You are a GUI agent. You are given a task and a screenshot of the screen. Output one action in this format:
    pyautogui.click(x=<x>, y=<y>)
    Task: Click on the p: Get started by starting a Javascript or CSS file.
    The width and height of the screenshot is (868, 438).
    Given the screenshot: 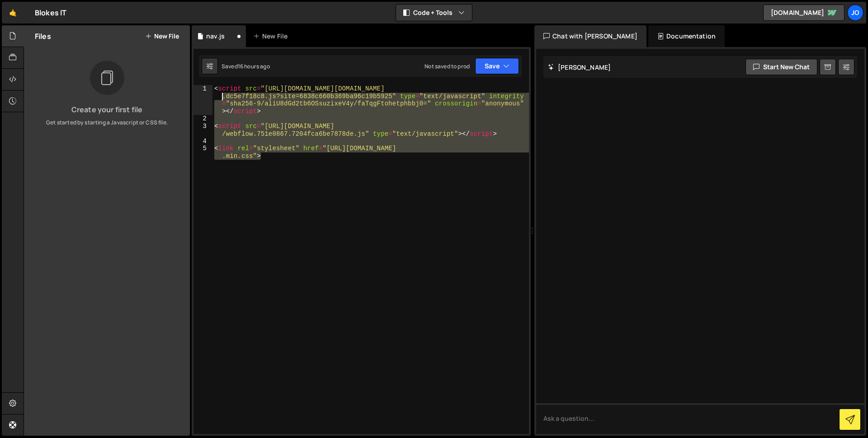 What is the action you would take?
    pyautogui.click(x=107, y=123)
    